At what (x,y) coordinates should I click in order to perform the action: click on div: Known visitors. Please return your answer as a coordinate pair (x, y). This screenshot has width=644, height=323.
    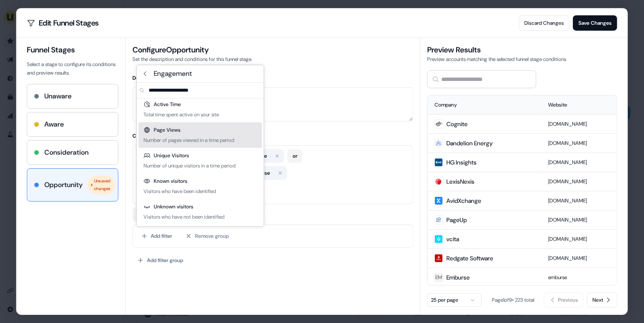
    Looking at the image, I should click on (165, 181).